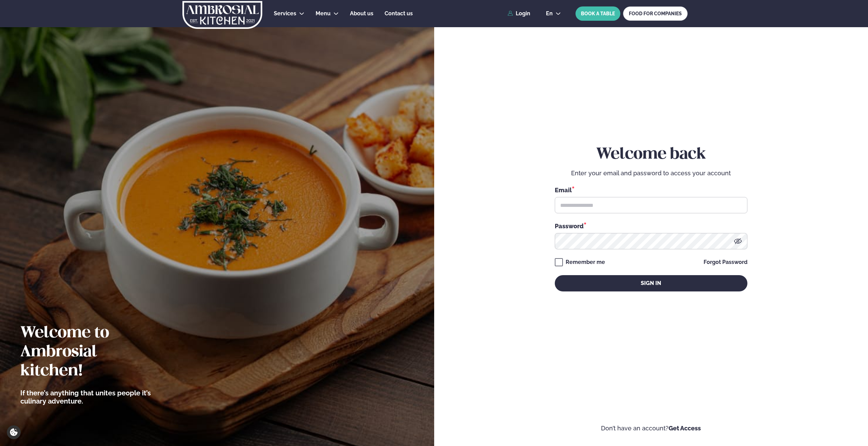 This screenshot has height=446, width=868. Describe the element at coordinates (14, 432) in the screenshot. I see `a: Cookie settings` at that location.